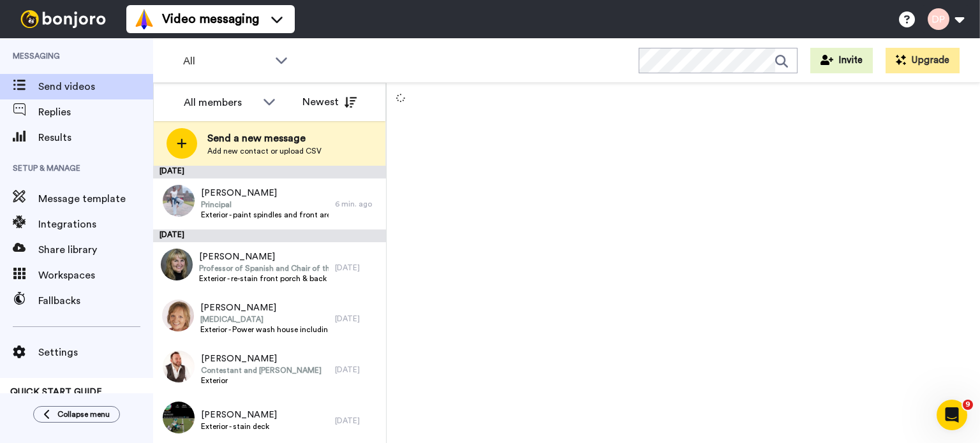 This screenshot has height=443, width=980. What do you see at coordinates (220, 103) in the screenshot?
I see `div: All members` at bounding box center [220, 103].